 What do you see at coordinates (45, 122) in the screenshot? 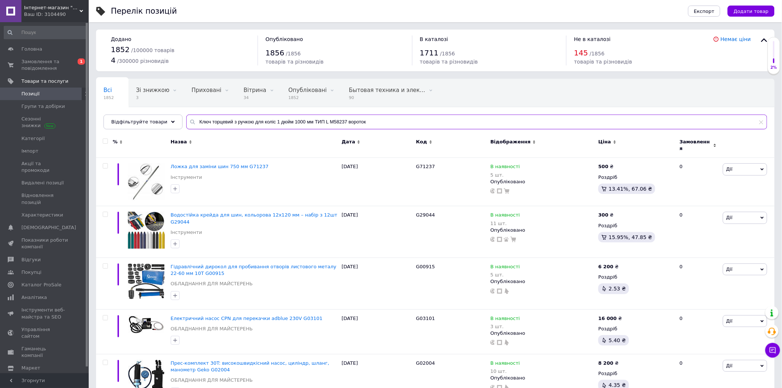
I see `span: Сезонні знижки` at bounding box center [45, 122].